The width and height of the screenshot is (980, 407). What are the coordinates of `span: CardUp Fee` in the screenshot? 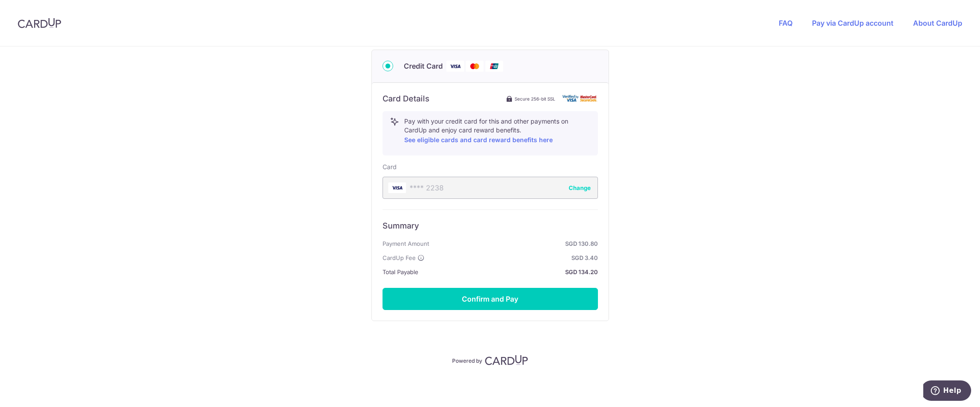 It's located at (399, 258).